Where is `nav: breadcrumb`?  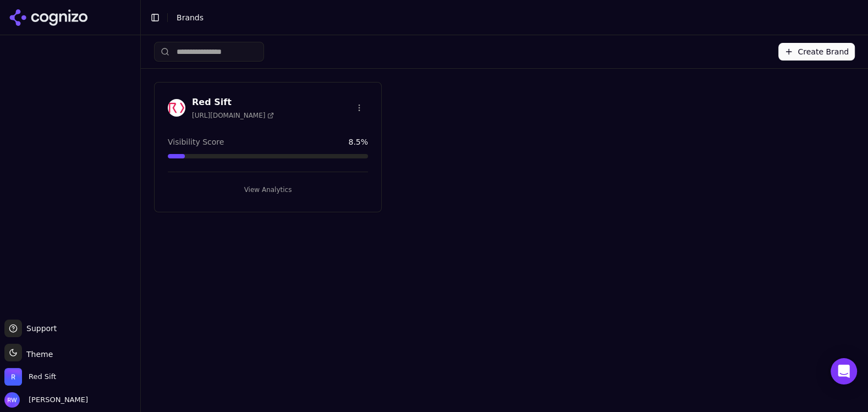 nav: breadcrumb is located at coordinates (506, 17).